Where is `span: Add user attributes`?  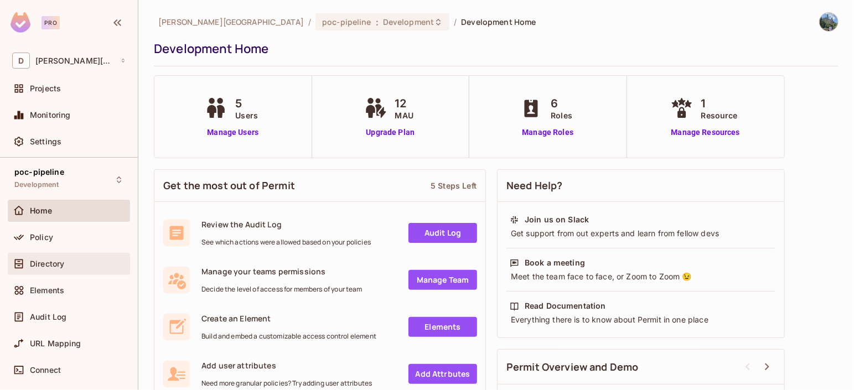 span: Add user attributes is located at coordinates (287, 365).